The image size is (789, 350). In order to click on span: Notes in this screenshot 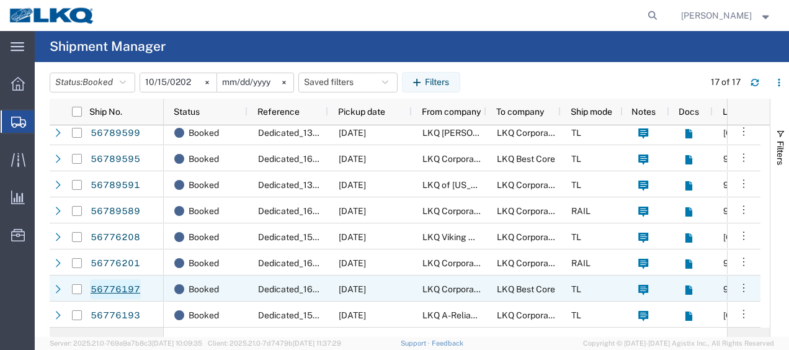, I will do `click(643, 112)`.